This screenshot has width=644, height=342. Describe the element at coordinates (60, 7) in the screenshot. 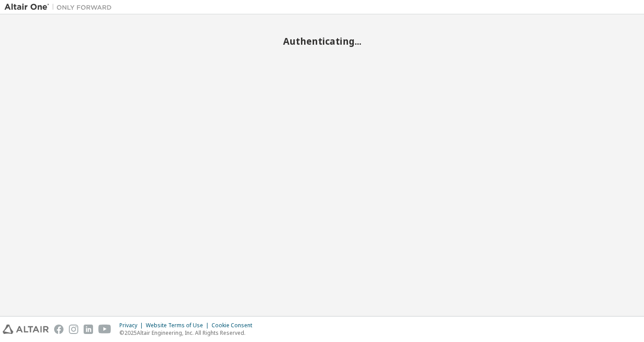

I see `img: Altair One` at that location.